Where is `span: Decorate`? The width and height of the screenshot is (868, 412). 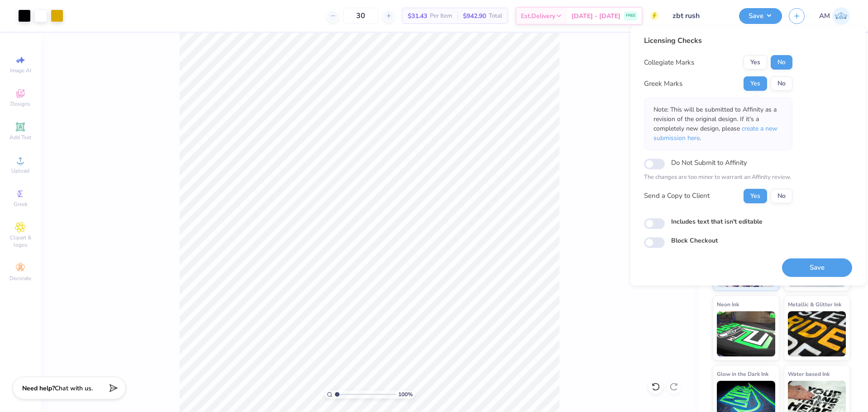
span: Decorate is located at coordinates (20, 278).